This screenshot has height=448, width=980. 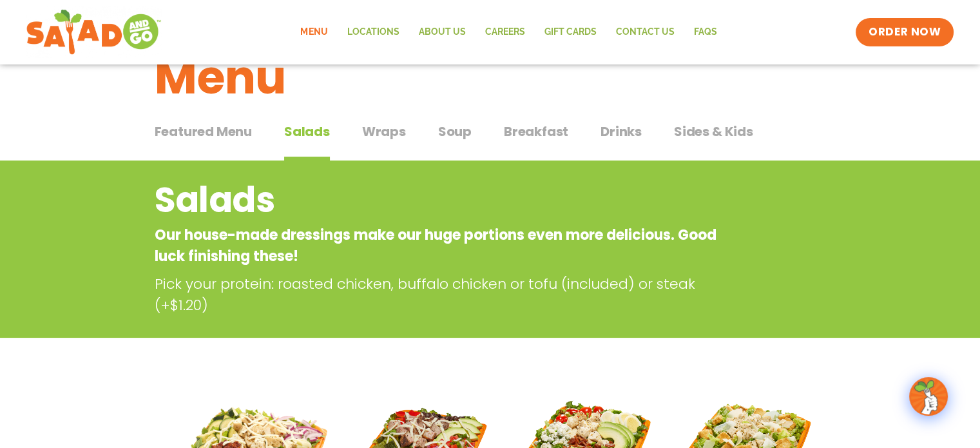 What do you see at coordinates (490, 140) in the screenshot?
I see `div: Tabbed content` at bounding box center [490, 140].